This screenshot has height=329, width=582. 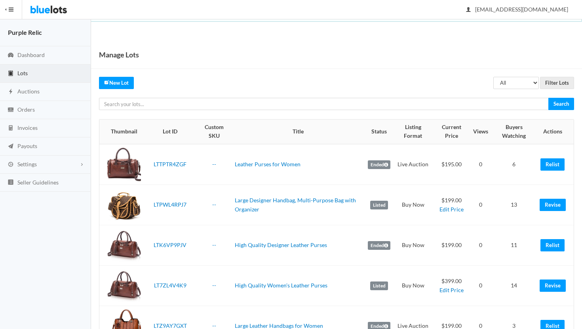 What do you see at coordinates (11, 92) in the screenshot?
I see `ion-icon: flash` at bounding box center [11, 92].